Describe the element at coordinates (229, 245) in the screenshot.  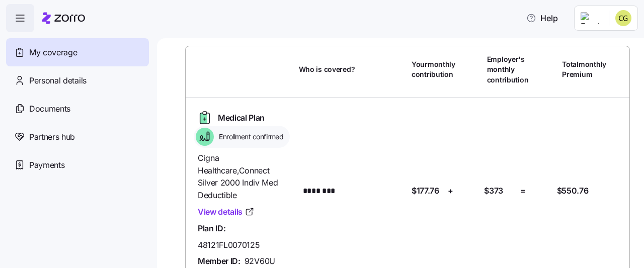
I see `span: 48121FL0070125` at that location.